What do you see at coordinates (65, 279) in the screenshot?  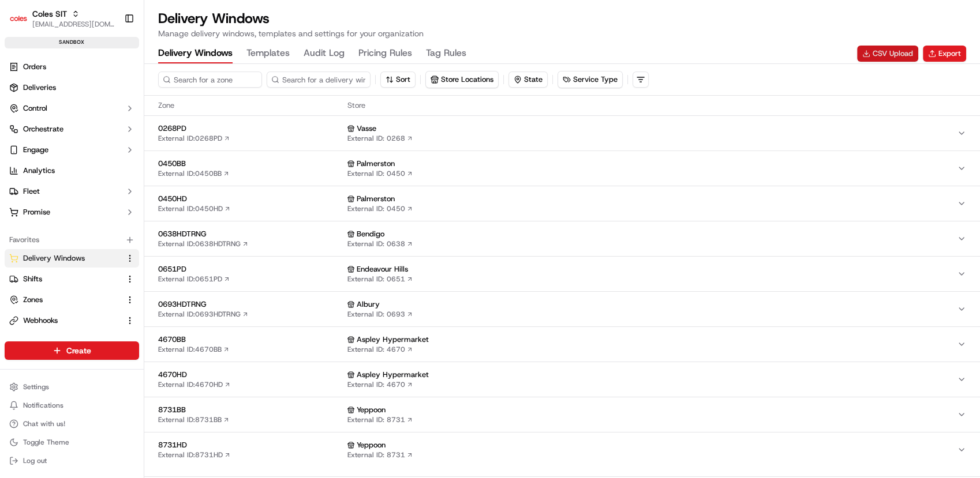 I see `a: Shifts` at bounding box center [65, 279].